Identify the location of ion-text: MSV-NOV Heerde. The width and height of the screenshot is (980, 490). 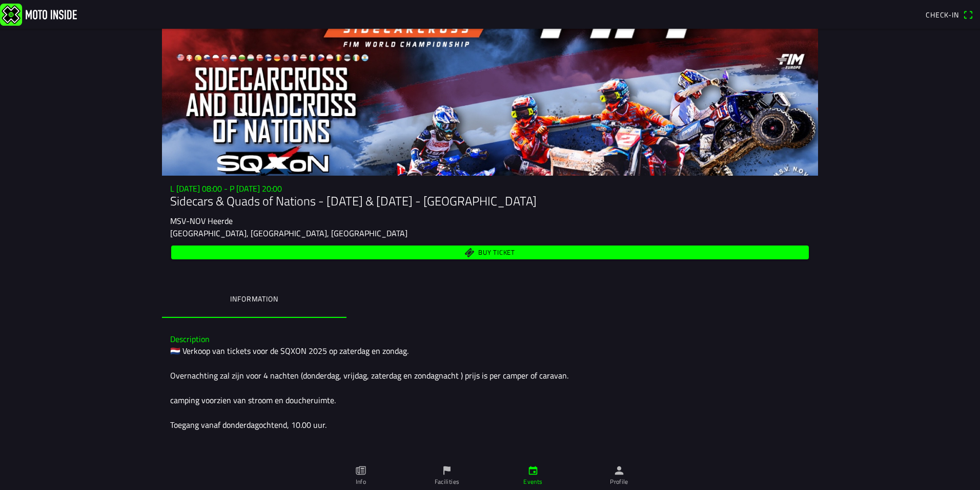
(202, 220).